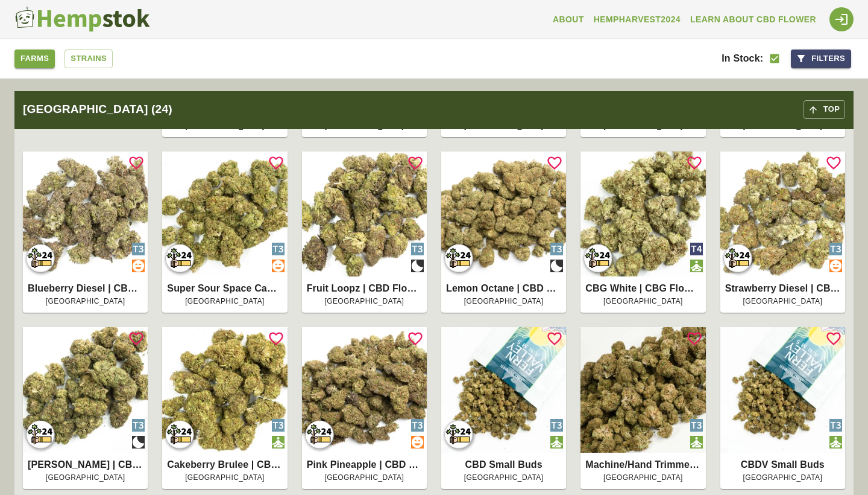 The height and width of the screenshot is (495, 868). Describe the element at coordinates (842, 19) in the screenshot. I see `div: Login` at that location.